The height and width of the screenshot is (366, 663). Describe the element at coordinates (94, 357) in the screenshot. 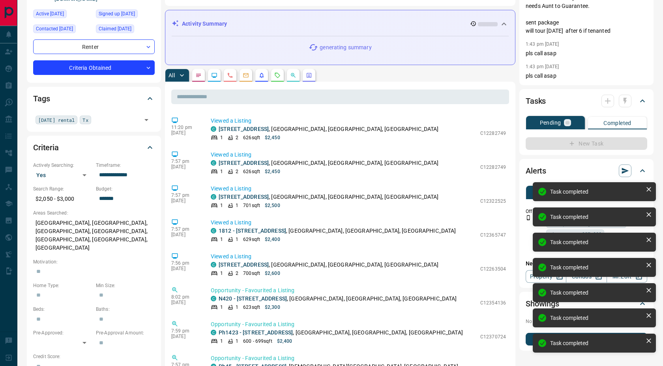

I see `p: Credit Score:` at that location.